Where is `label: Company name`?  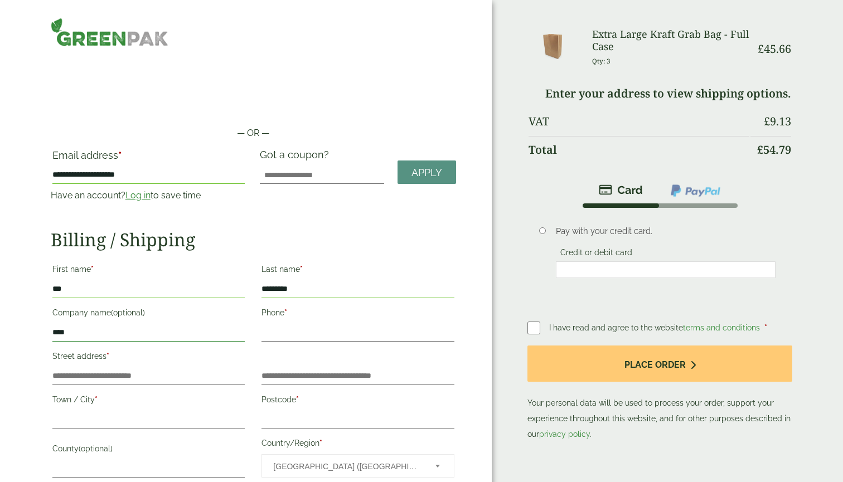
label: Company name is located at coordinates (149, 315).